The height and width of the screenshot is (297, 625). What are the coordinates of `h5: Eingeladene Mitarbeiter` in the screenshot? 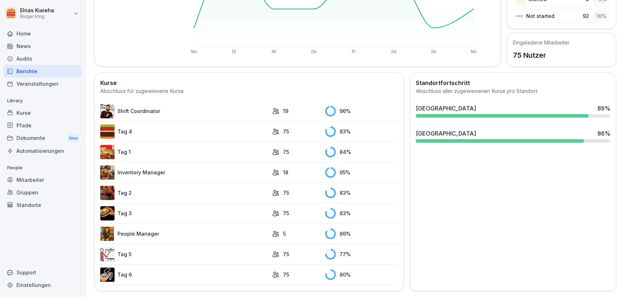 It's located at (541, 42).